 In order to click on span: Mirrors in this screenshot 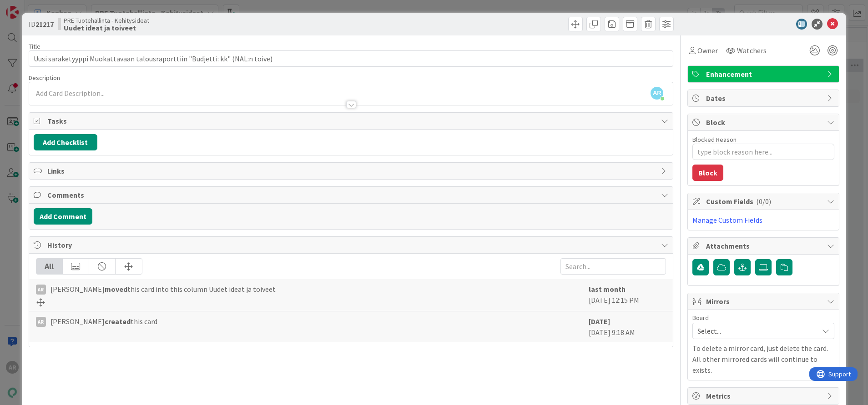, I will do `click(763, 302)`.